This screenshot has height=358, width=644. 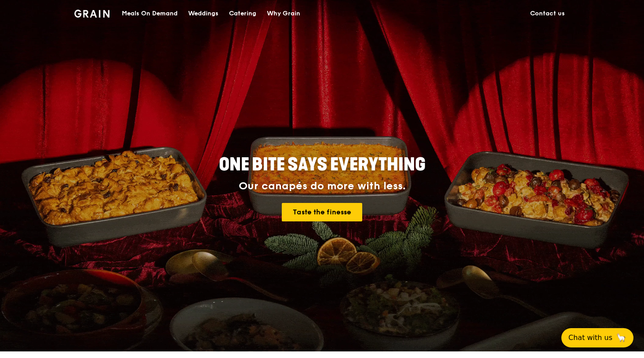 I want to click on div: Meals On Demand, so click(x=150, y=14).